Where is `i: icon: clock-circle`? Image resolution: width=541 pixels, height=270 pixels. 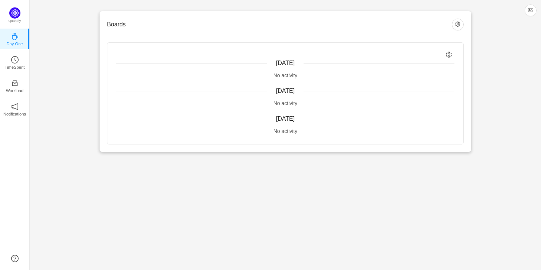 i: icon: clock-circle is located at coordinates (15, 60).